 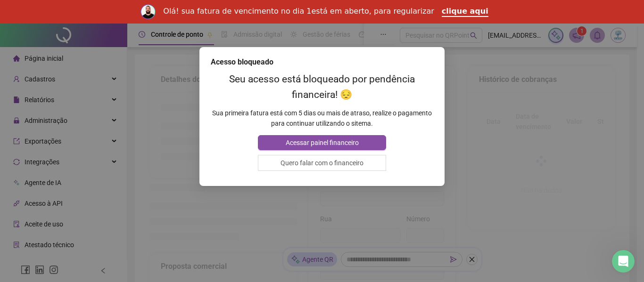 I want to click on button: Quero falar com o financeiro, so click(x=321, y=163).